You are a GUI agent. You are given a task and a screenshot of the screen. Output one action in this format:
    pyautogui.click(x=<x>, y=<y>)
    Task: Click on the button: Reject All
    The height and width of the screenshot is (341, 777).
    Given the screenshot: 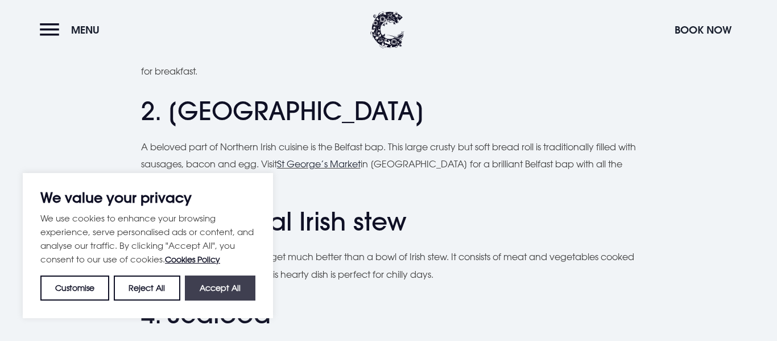 What is the action you would take?
    pyautogui.click(x=147, y=288)
    